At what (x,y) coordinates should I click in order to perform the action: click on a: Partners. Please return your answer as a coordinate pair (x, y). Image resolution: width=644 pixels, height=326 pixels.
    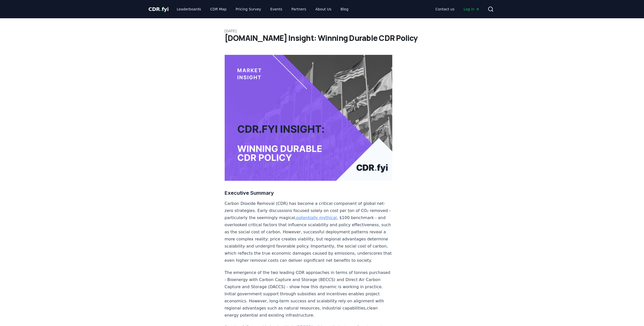
    Looking at the image, I should click on (299, 9).